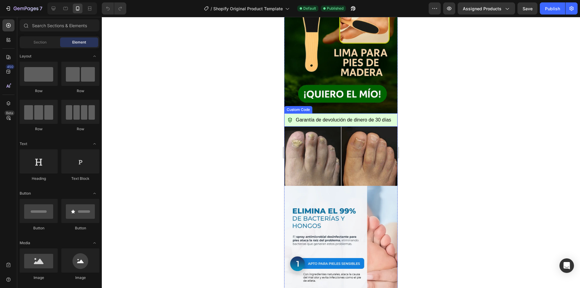 The image size is (580, 288). I want to click on span: Element, so click(79, 42).